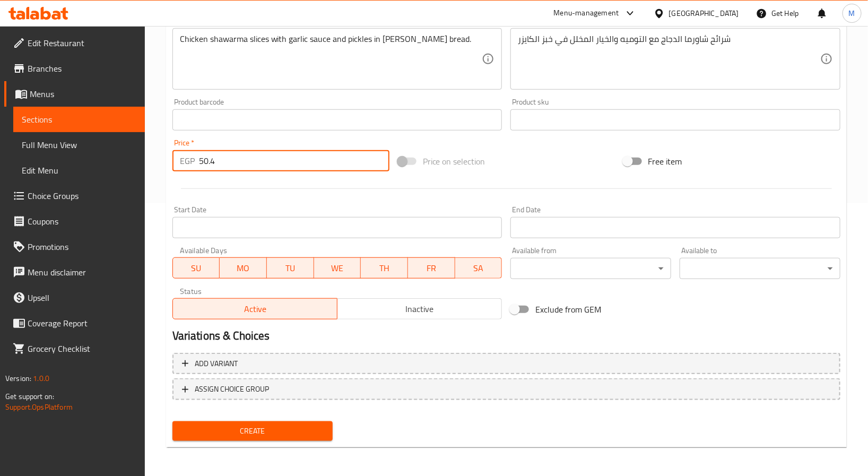 The image size is (868, 476). Describe the element at coordinates (420, 309) in the screenshot. I see `button: Inactive` at that location.